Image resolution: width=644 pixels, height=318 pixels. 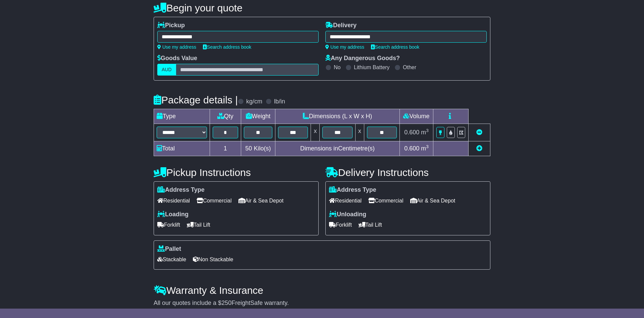 I want to click on label: Loading, so click(x=173, y=214).